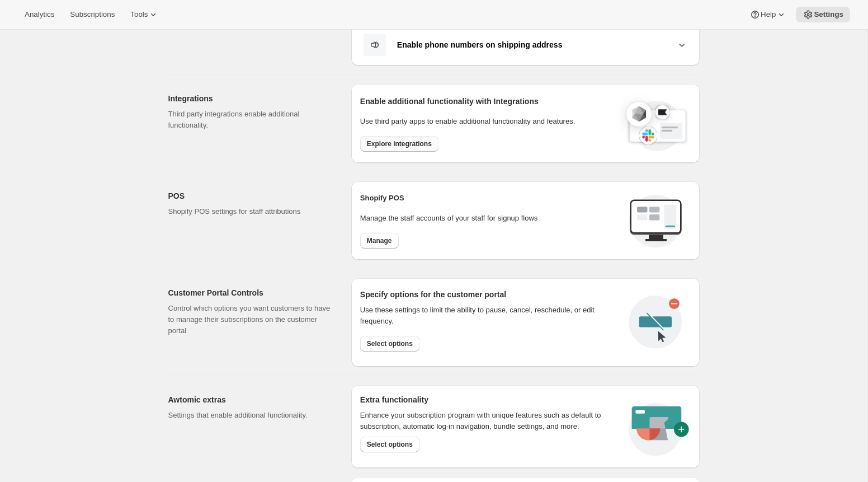 This screenshot has width=868, height=482. Describe the element at coordinates (138, 15) in the screenshot. I see `span: Tools` at that location.